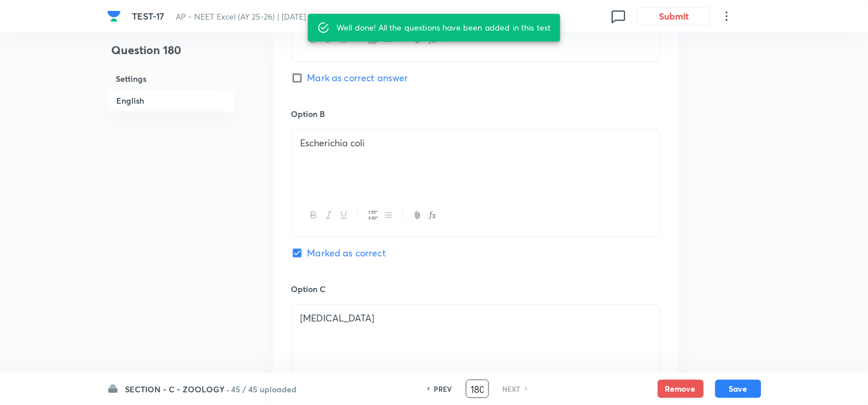 The height and width of the screenshot is (405, 868). Describe the element at coordinates (148, 16) in the screenshot. I see `span: TEST-17` at that location.